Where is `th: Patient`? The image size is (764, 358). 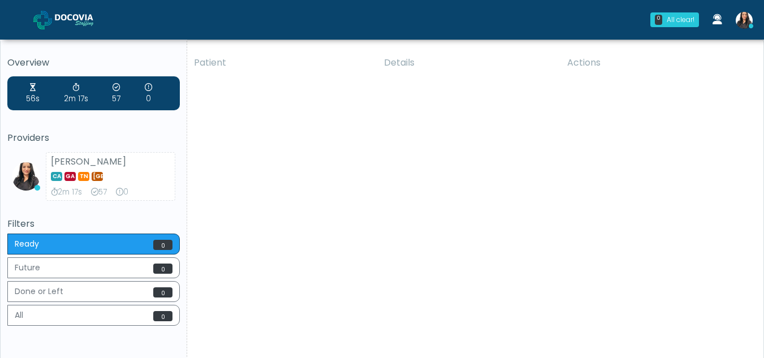 th: Patient is located at coordinates (282, 63).